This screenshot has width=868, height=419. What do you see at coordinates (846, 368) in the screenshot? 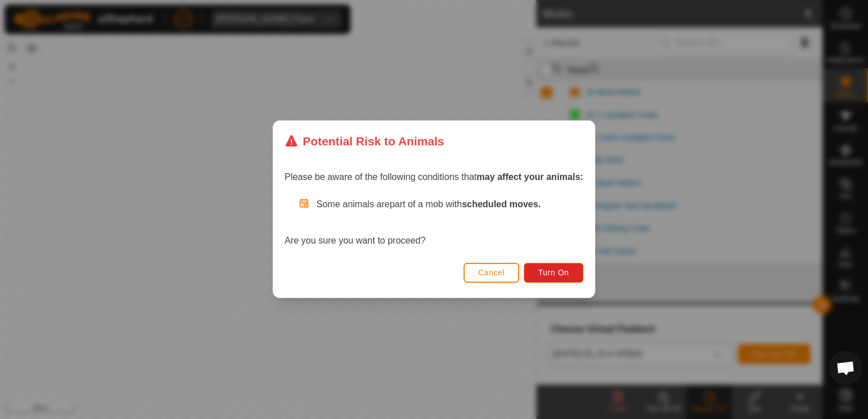
I see `div: Open chat` at bounding box center [846, 368].